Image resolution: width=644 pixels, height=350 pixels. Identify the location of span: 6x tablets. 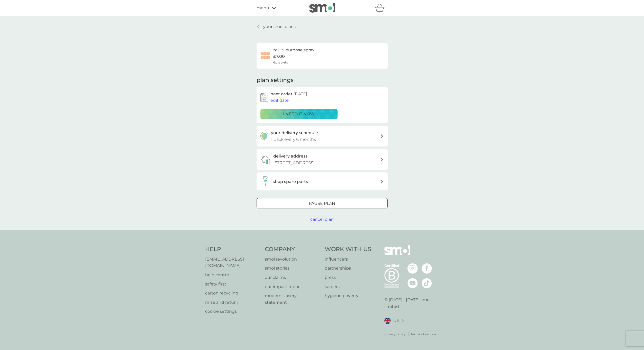
(280, 62).